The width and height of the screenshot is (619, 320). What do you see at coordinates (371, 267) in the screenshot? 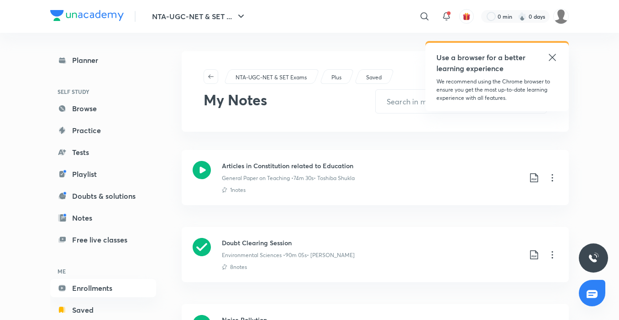
I see `p: 8 notes` at bounding box center [371, 267].